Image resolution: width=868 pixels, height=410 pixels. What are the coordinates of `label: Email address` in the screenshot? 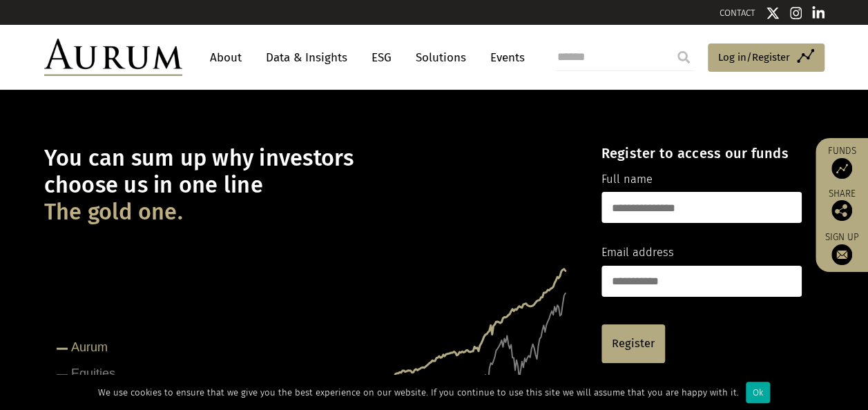 It's located at (637, 253).